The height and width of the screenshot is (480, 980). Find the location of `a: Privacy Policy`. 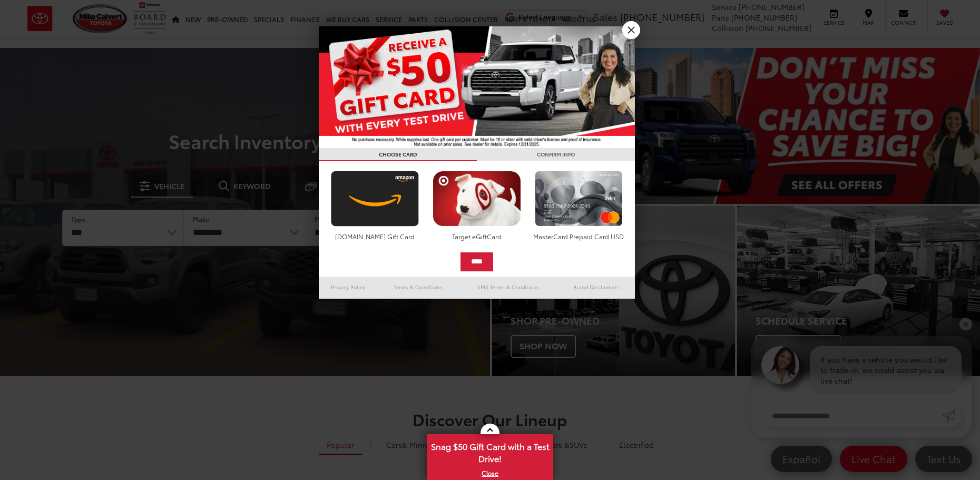

a: Privacy Policy is located at coordinates (348, 287).